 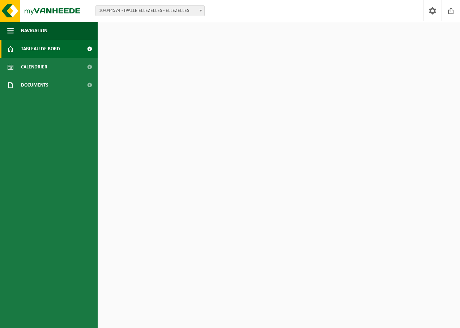 I want to click on span: Calendrier, so click(x=34, y=67).